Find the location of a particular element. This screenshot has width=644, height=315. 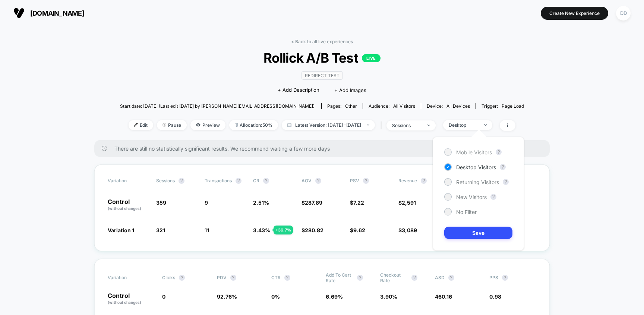

span: Device: is located at coordinates (448, 105).